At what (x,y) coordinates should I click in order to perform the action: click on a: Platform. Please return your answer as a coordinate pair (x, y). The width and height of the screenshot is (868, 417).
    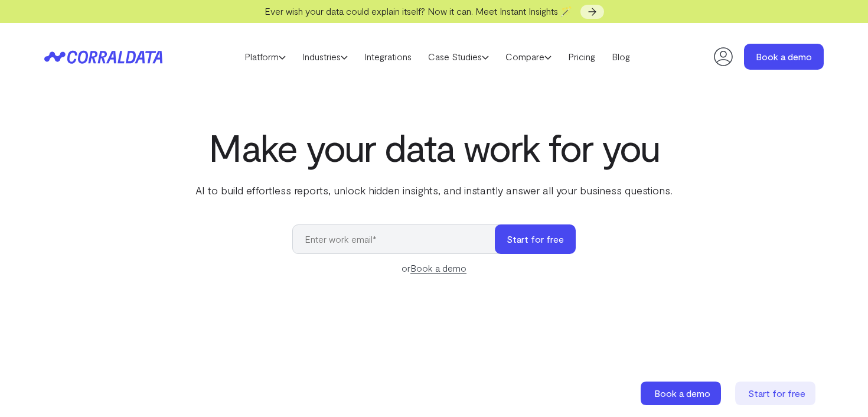
    Looking at the image, I should click on (265, 57).